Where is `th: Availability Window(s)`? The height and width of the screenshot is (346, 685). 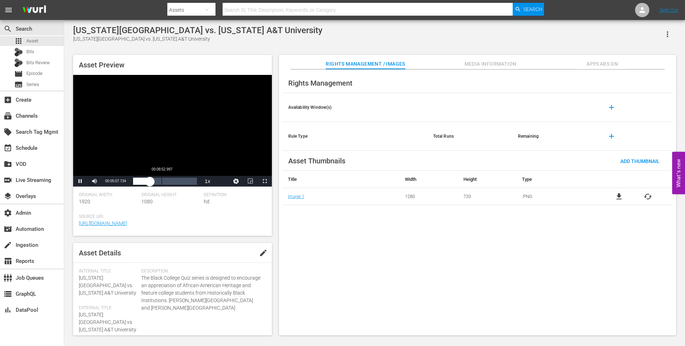
th: Availability Window(s) is located at coordinates (355, 107).